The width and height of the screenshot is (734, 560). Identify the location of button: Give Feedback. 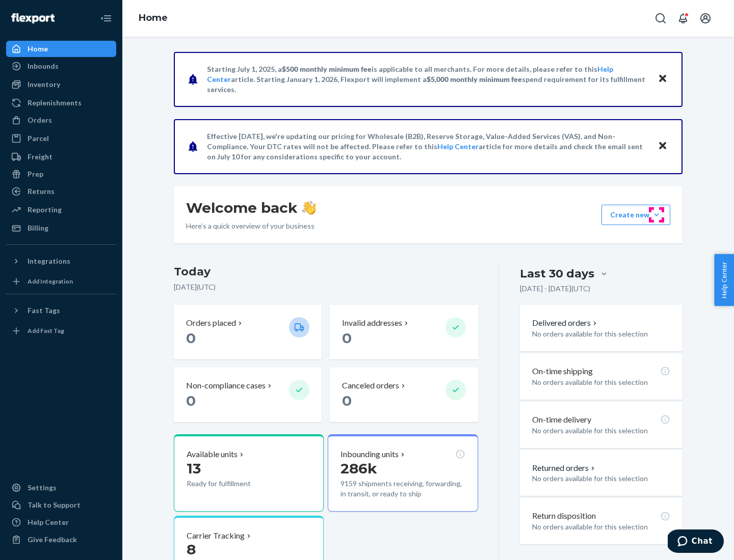
(61, 540).